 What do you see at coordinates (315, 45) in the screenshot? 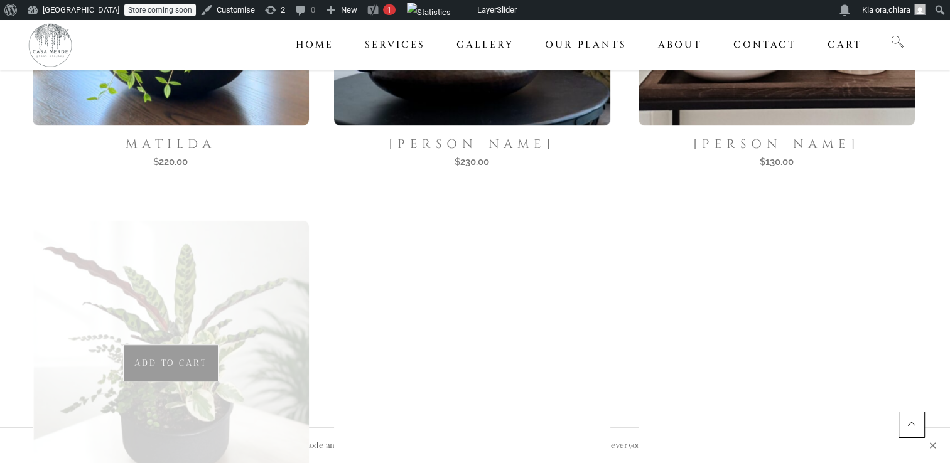
I see `span: Home` at bounding box center [315, 45].